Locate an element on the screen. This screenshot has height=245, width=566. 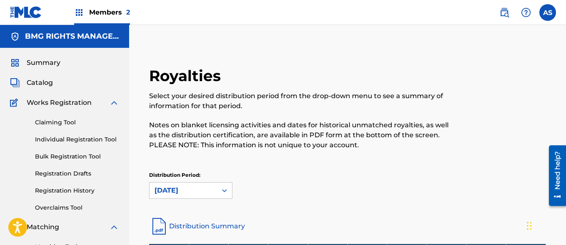
img: distribution-summary-pdf is located at coordinates (159, 227).